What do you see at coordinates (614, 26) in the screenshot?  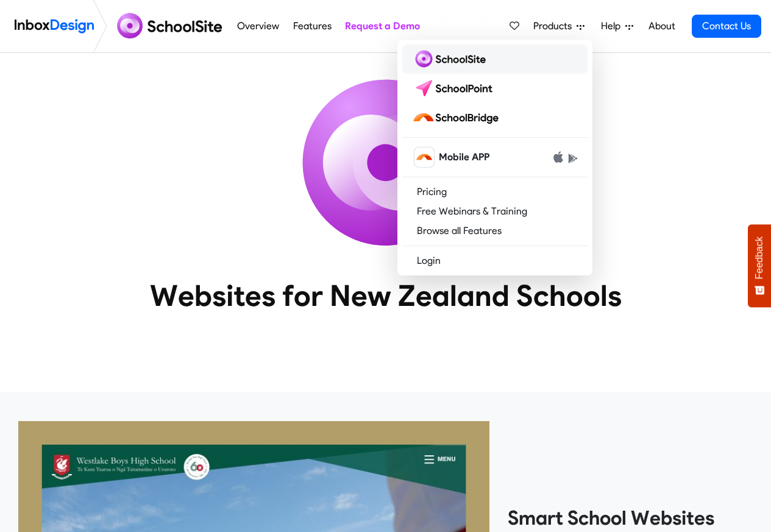 I see `span: Help` at bounding box center [614, 26].